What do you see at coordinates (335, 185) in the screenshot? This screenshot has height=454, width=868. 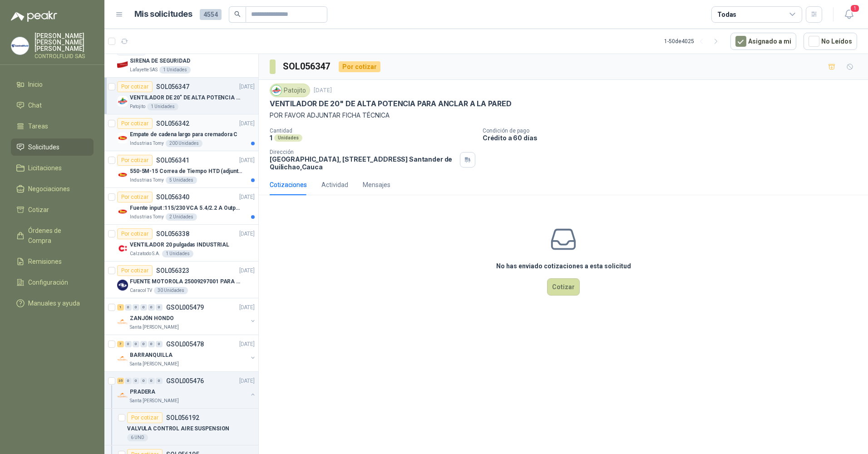 I see `div: Actividad` at bounding box center [335, 185].